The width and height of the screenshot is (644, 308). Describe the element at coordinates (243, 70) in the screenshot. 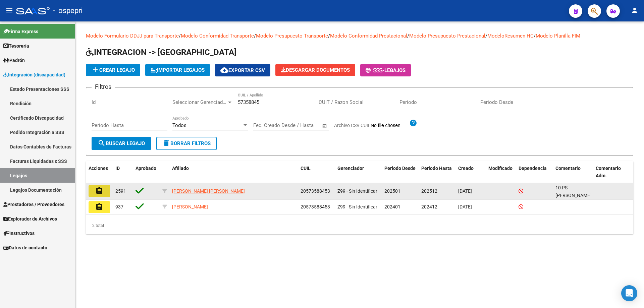

I see `span: Exportar CSV` at that location.